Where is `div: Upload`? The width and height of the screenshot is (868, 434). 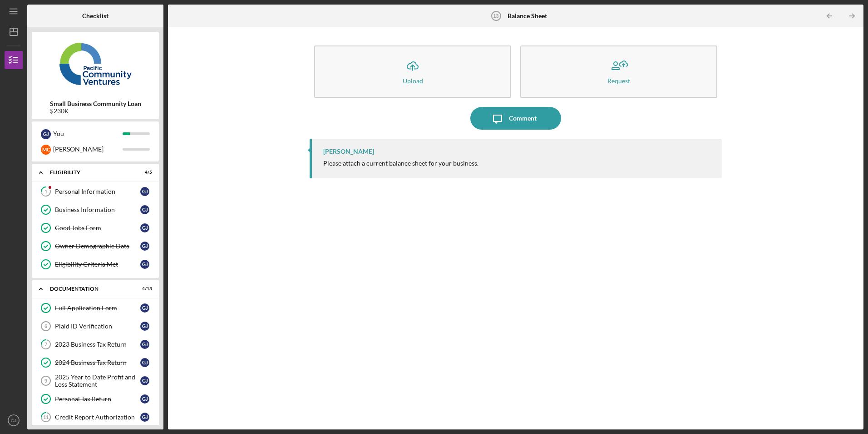
div: Upload is located at coordinates (413, 81).